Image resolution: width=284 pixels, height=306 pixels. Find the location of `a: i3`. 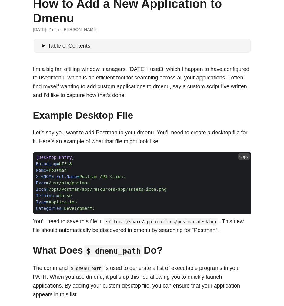

a: i3 is located at coordinates (161, 69).